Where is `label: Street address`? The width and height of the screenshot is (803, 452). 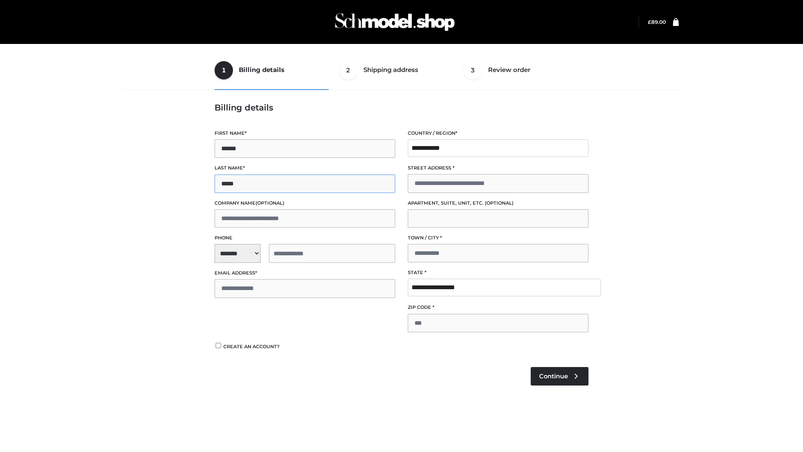
label: Street address is located at coordinates (498, 168).